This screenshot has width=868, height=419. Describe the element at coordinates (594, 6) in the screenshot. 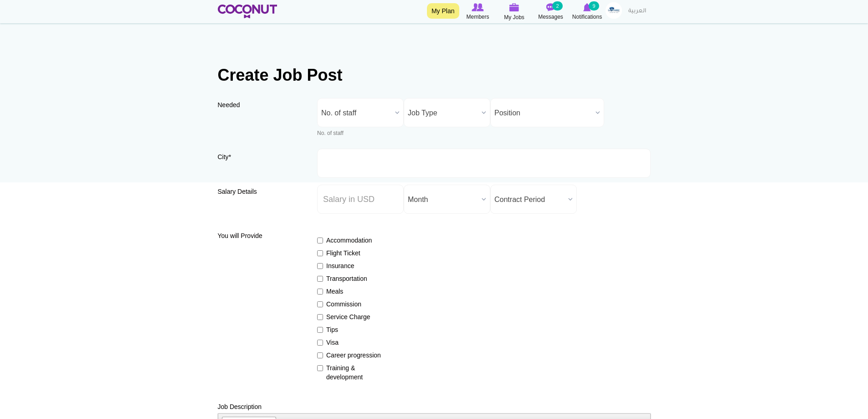

I see `small: 9` at that location.